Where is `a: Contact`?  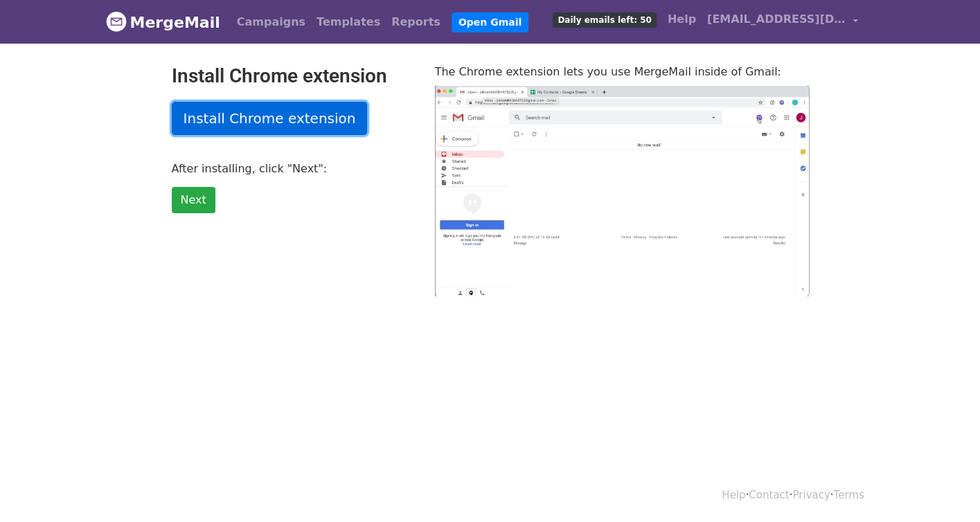
a: Contact is located at coordinates (769, 495).